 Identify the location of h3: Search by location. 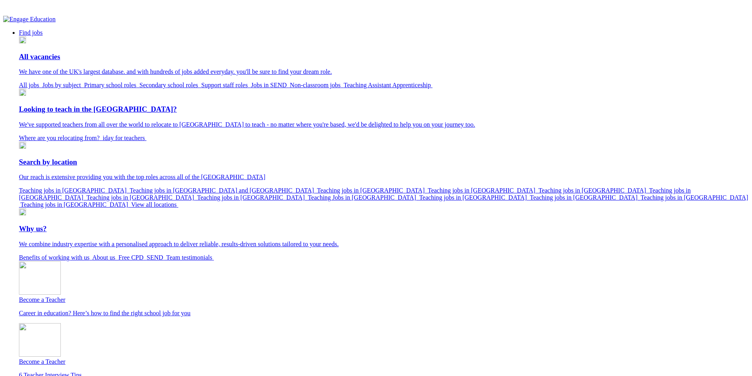
(384, 162).